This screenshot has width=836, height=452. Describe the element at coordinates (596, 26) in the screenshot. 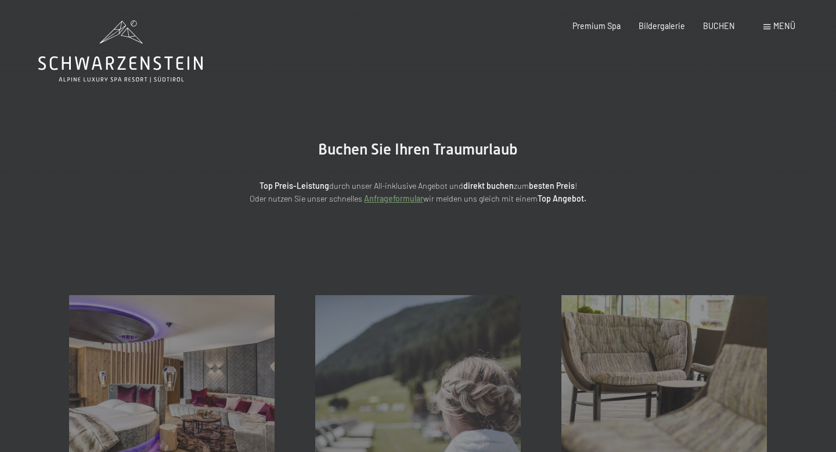

I see `a: Premium Spa` at that location.